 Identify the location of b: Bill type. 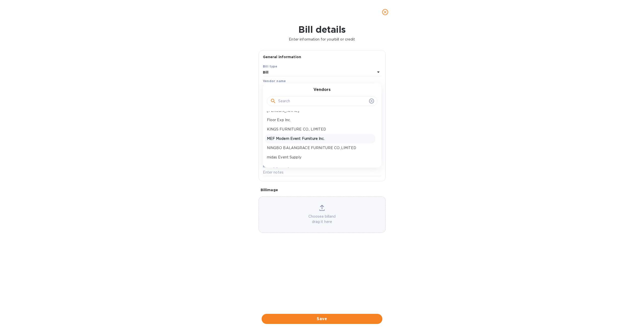
(270, 66).